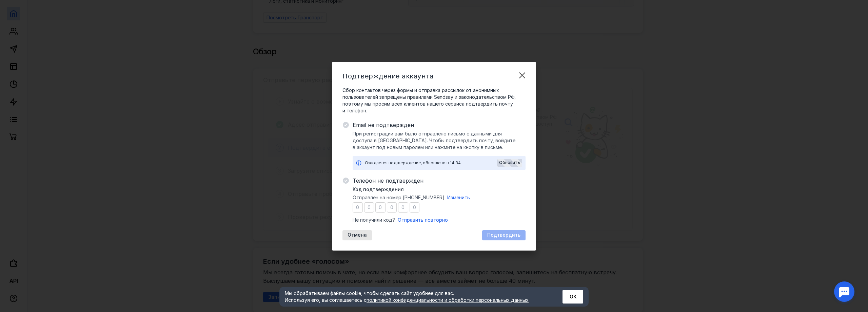 The height and width of the screenshot is (312, 868). I want to click on span: Сбор контактов через формы и отправка рассылок от анонимных пользователей запрещены правилами Sen..., so click(434, 101).